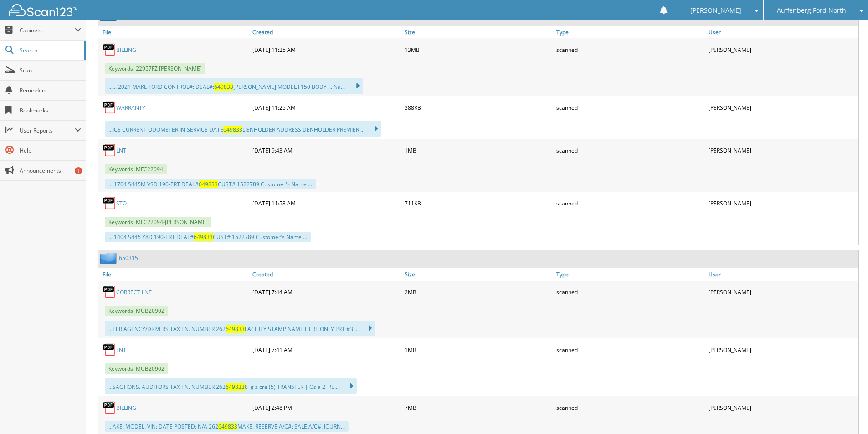 This screenshot has width=868, height=434. I want to click on span: Bookmarks, so click(50, 110).